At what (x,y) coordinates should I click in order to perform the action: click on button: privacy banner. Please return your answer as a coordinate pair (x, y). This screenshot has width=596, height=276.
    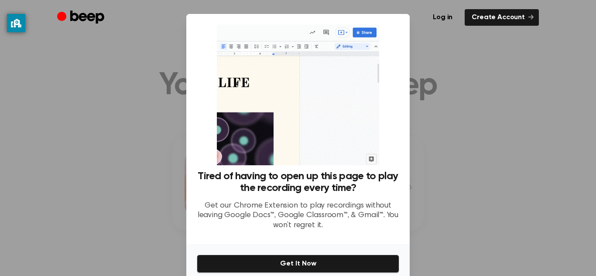
    Looking at the image, I should click on (16, 23).